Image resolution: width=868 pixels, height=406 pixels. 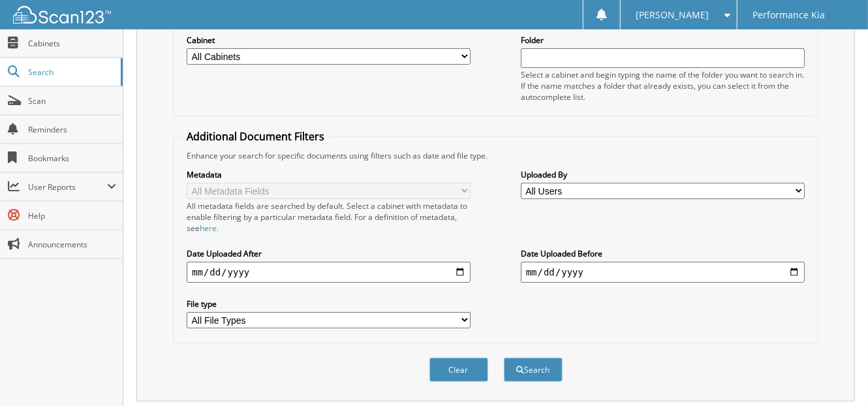 I want to click on input: start, so click(x=328, y=272).